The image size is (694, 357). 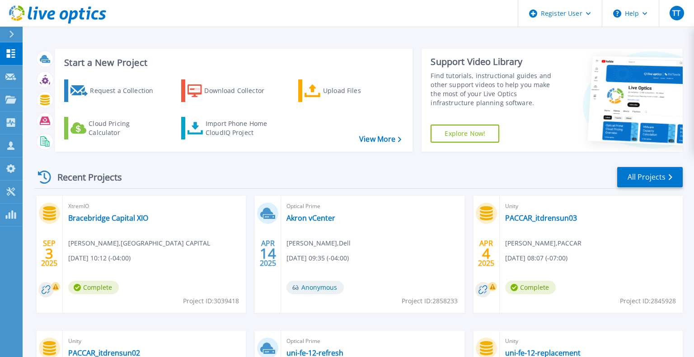 I want to click on span: 3, so click(x=49, y=253).